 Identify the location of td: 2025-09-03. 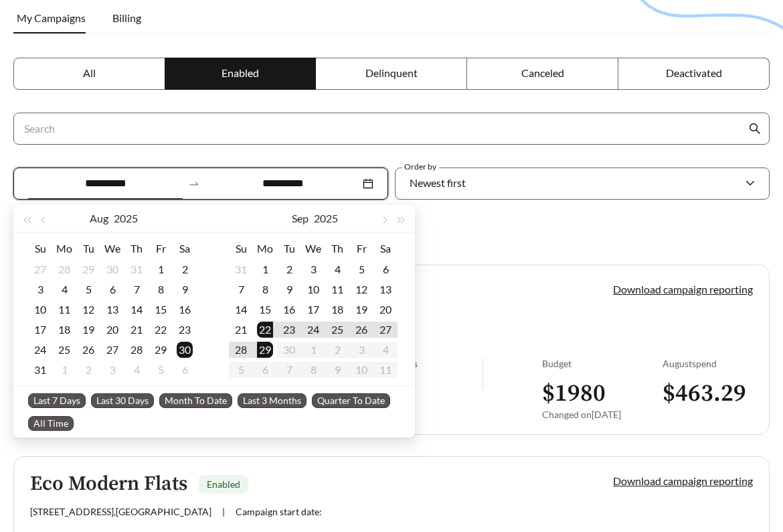
(113, 369).